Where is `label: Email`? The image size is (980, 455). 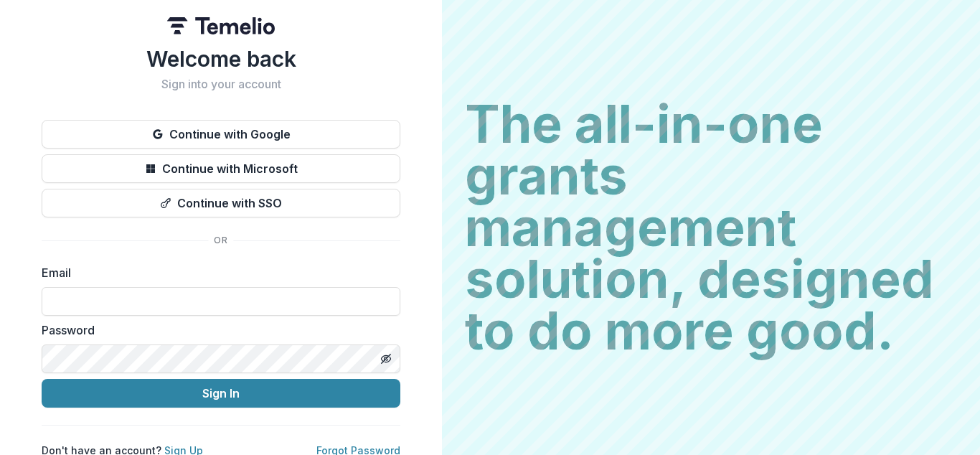
label: Email is located at coordinates (217, 273).